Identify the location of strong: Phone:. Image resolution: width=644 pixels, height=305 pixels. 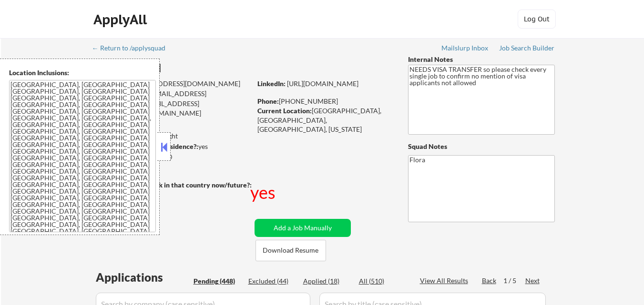
(268, 101).